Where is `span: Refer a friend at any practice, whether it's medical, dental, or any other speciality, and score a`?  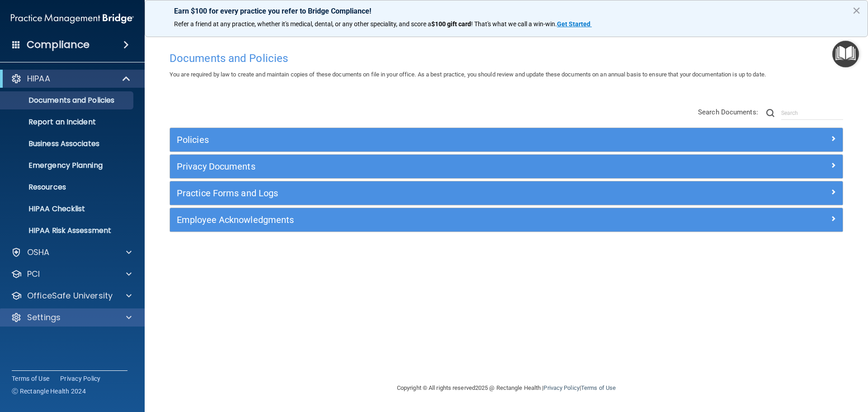
span: Refer a friend at any practice, whether it's medical, dental, or any other speciality, and score a is located at coordinates (303, 24).